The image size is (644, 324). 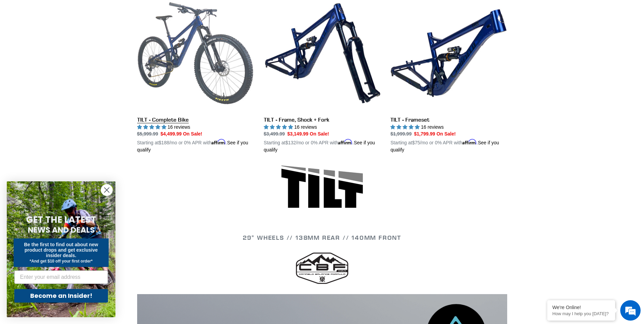 I want to click on span: GET THE LATEST, so click(x=61, y=220).